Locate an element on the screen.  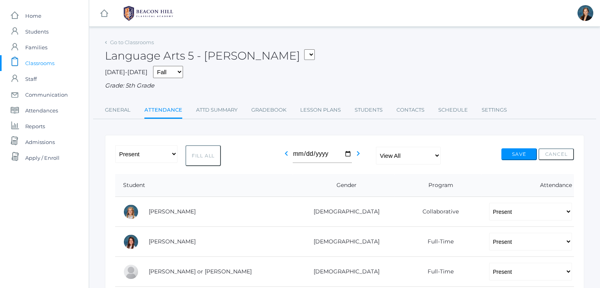
a: Settings is located at coordinates (494, 110).